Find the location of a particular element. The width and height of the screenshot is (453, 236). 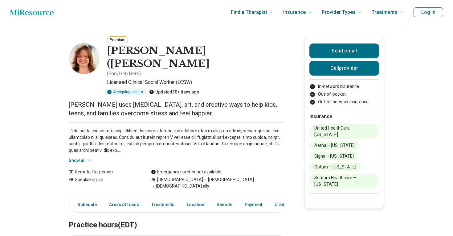

a: Credentials is located at coordinates (286, 204).